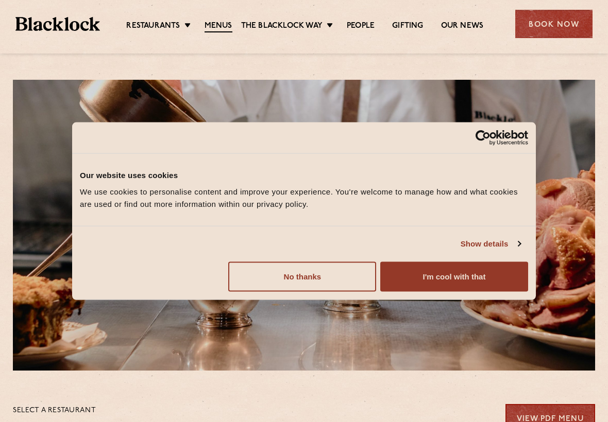 This screenshot has height=422, width=608. What do you see at coordinates (218, 27) in the screenshot?
I see `a: Menus` at bounding box center [218, 27].